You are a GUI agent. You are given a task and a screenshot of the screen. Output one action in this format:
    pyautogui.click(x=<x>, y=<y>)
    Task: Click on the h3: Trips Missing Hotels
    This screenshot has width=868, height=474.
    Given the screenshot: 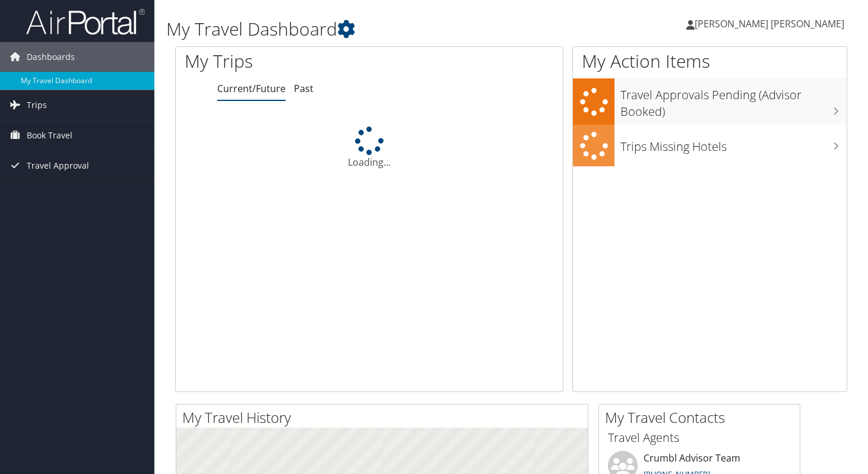 What is the action you would take?
    pyautogui.click(x=733, y=144)
    